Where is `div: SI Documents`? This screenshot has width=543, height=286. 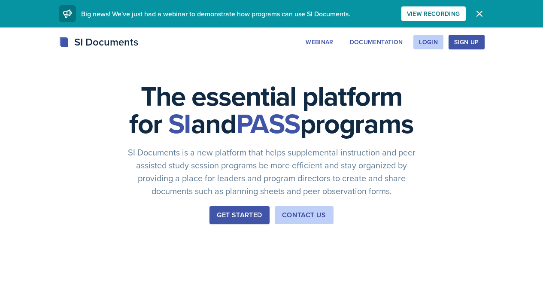 div: SI Documents is located at coordinates (98, 42).